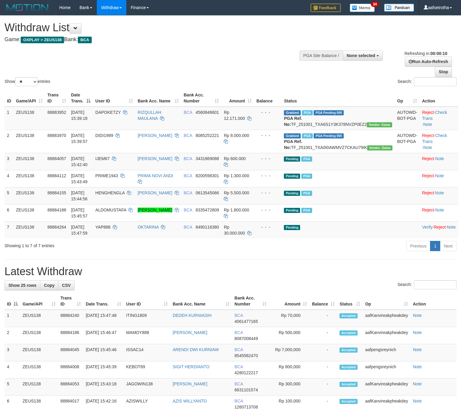  Describe the element at coordinates (379, 148) in the screenshot. I see `span: Vendor URL: https://trx31.1velocity.biz` at that location.